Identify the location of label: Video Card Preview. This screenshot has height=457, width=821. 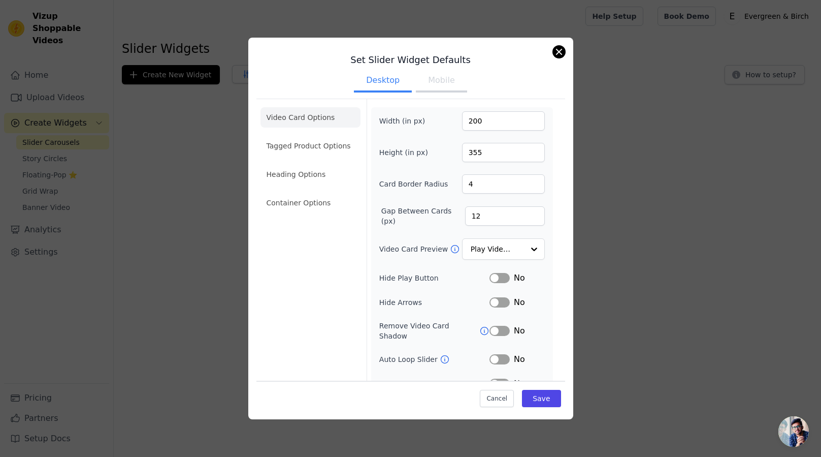
(415, 249).